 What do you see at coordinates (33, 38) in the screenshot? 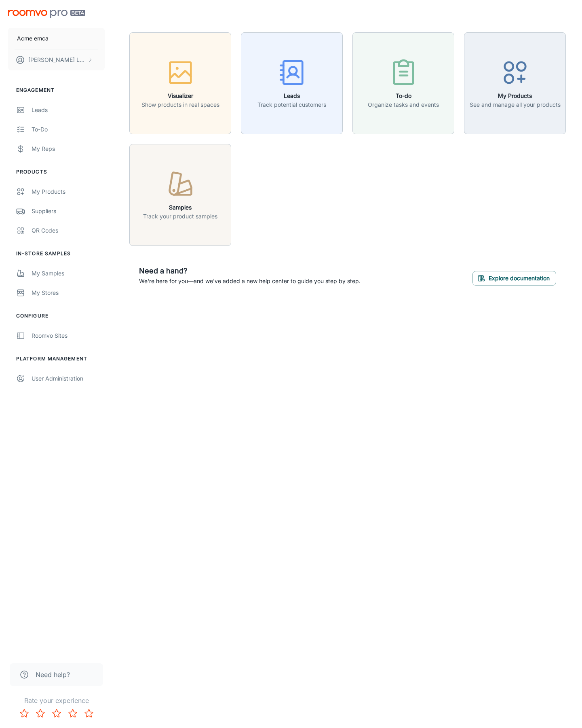
I see `p: Acme emca` at bounding box center [33, 38].